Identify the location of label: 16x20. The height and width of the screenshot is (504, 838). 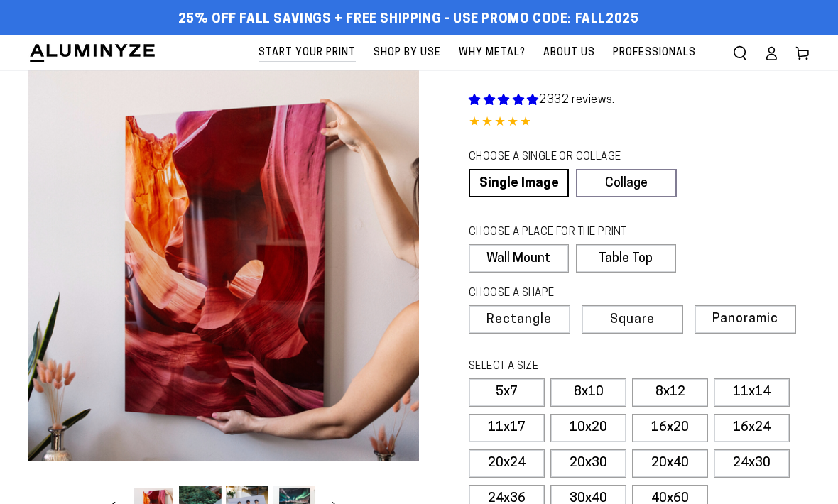
(670, 428).